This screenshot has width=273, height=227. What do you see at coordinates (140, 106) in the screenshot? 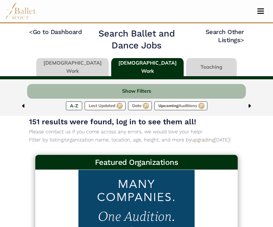
I see `label: Date` at bounding box center [140, 106].